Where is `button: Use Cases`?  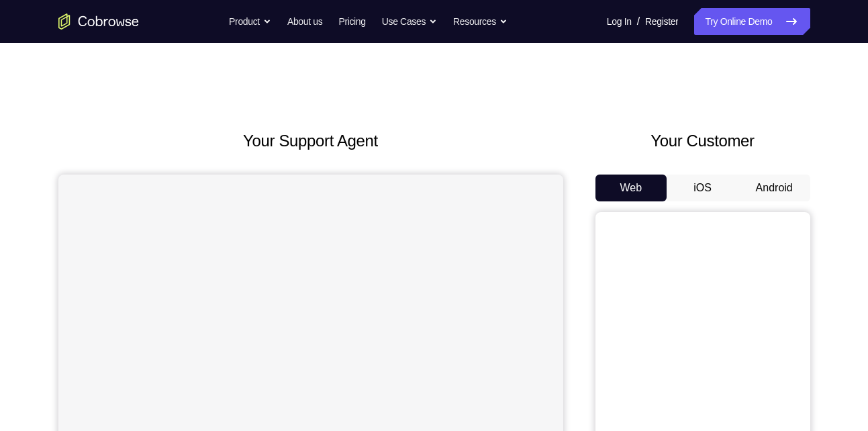
button: Use Cases is located at coordinates (410, 22).